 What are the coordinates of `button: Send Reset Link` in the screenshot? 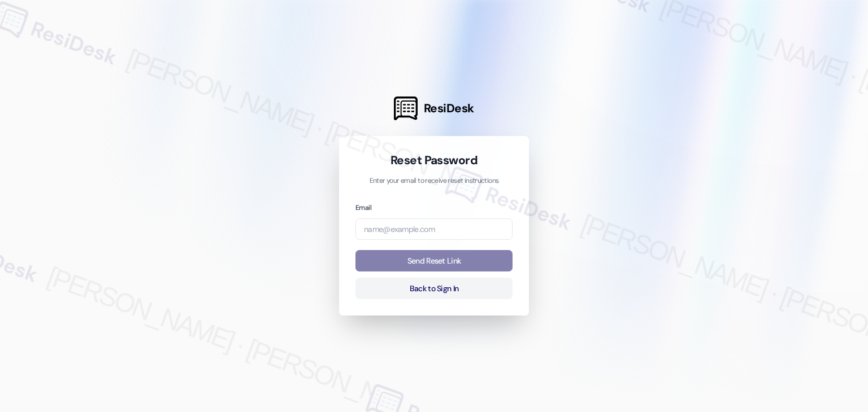 It's located at (434, 261).